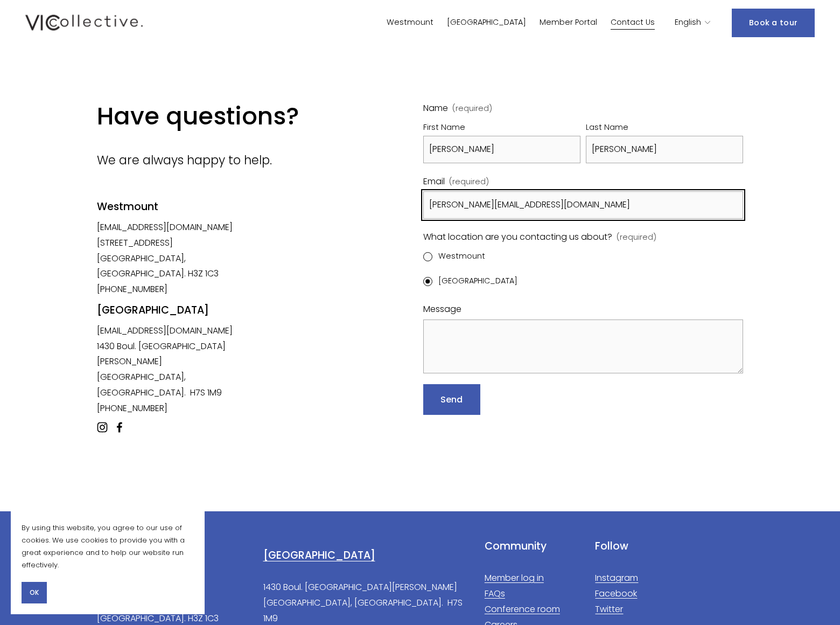 This screenshot has width=840, height=625. What do you see at coordinates (518, 237) in the screenshot?
I see `span: What location are you contacting us about?` at bounding box center [518, 237].